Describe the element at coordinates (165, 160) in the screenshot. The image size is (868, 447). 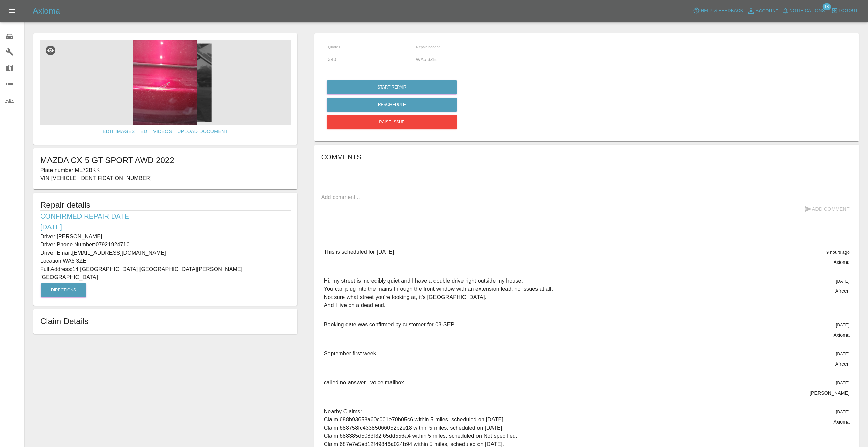
I see `h1: MAZDA CX-5 GT SPORT AWD 2022` at that location.